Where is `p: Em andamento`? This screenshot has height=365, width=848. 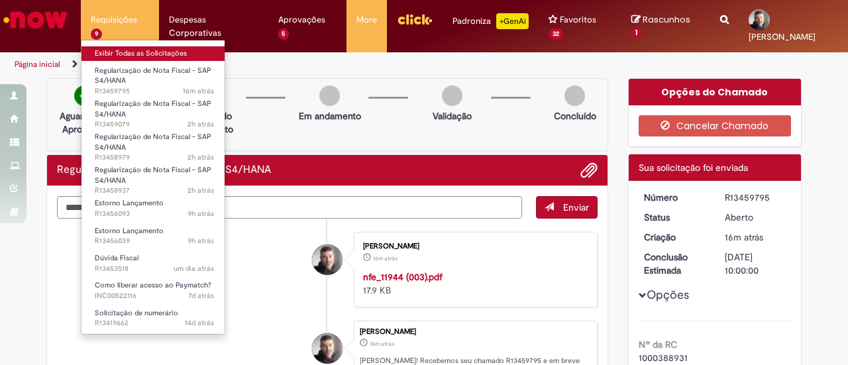
p: Em andamento is located at coordinates (330, 116).